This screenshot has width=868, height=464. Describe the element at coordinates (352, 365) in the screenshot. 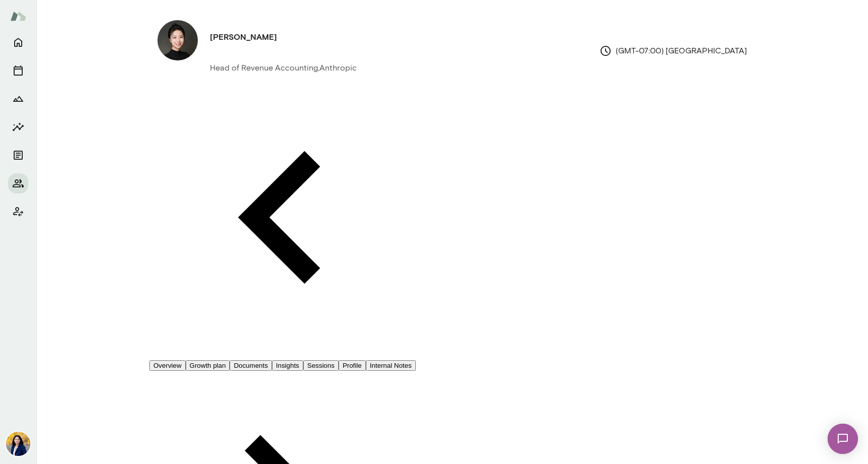

I see `button: Profile` at that location.